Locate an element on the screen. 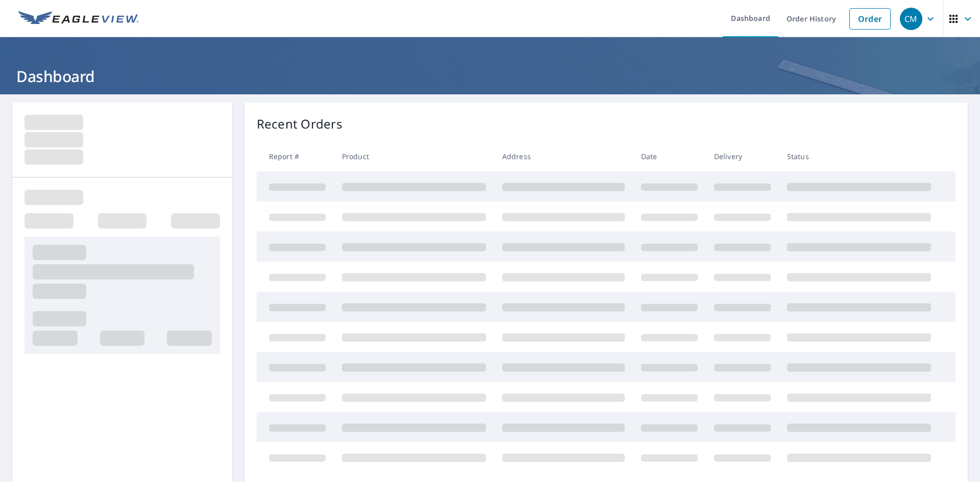 Image resolution: width=980 pixels, height=482 pixels. h1: Dashboard is located at coordinates (490, 76).